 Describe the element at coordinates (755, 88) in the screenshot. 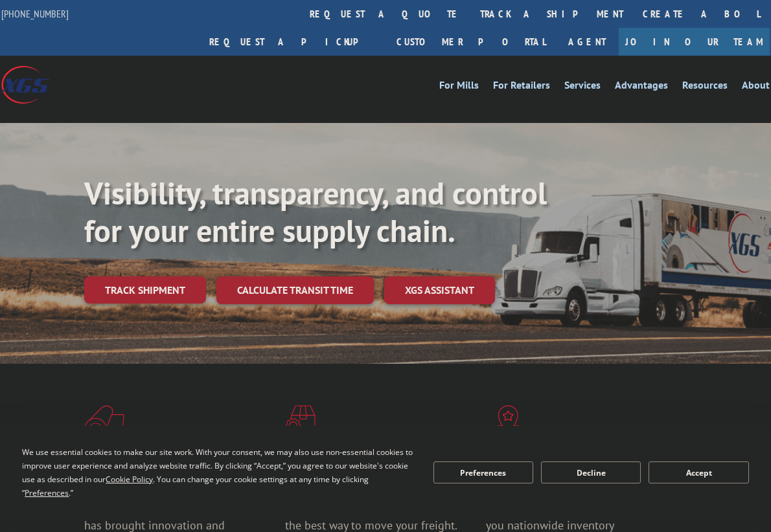

I see `a: About` at that location.